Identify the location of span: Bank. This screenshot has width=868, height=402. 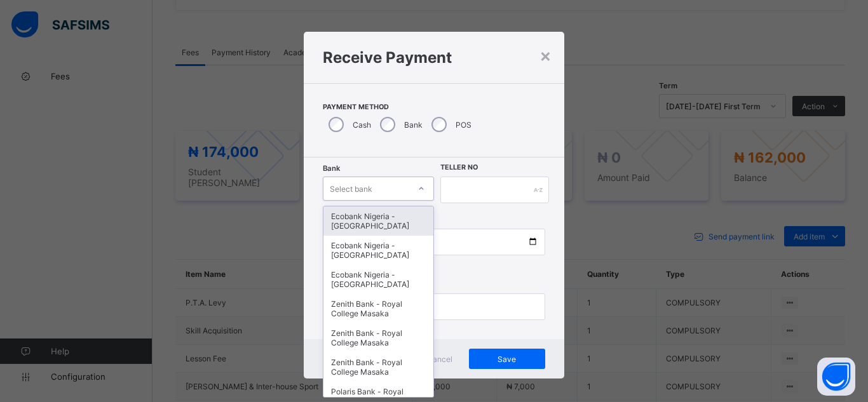
(331, 169).